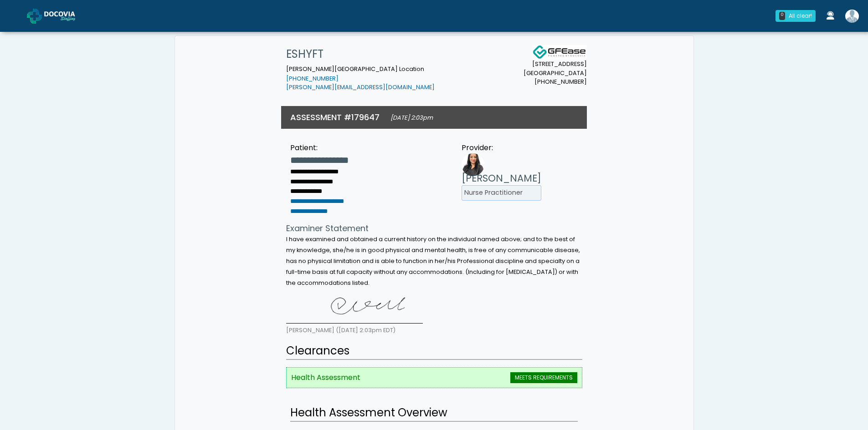 The width and height of the screenshot is (868, 430). I want to click on li: Nurse Practitioner, so click(501, 193).